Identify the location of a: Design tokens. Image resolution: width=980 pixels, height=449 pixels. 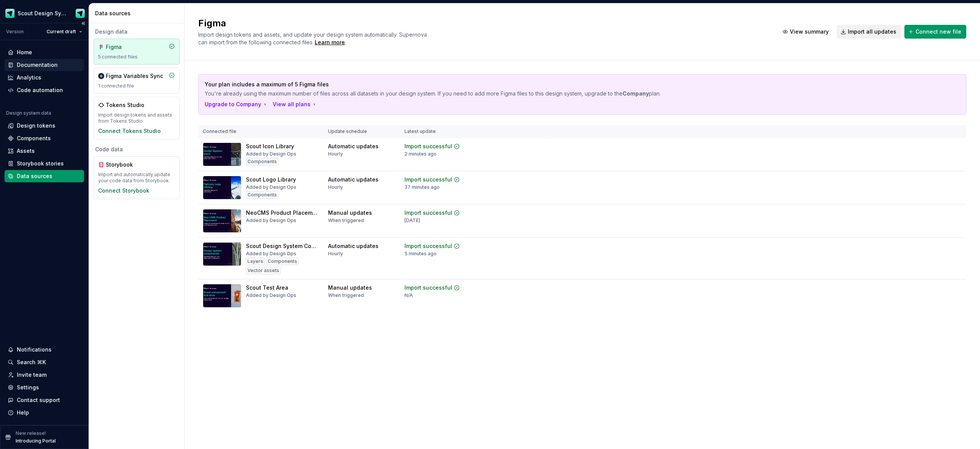
(44, 126).